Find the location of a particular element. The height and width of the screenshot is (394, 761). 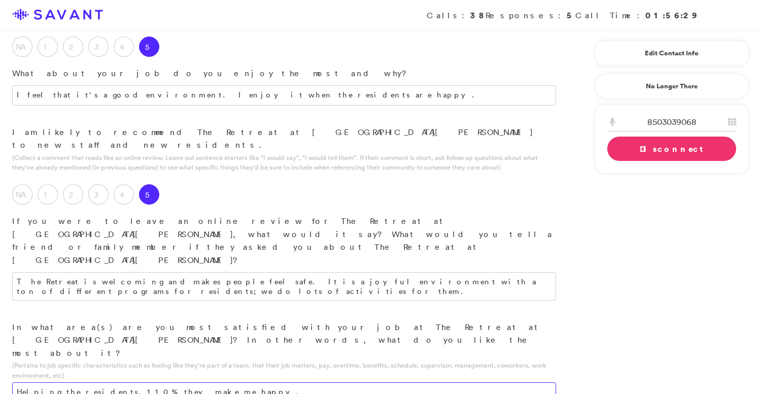

p: What about your job do you enjoy the most and why? is located at coordinates (284, 74).